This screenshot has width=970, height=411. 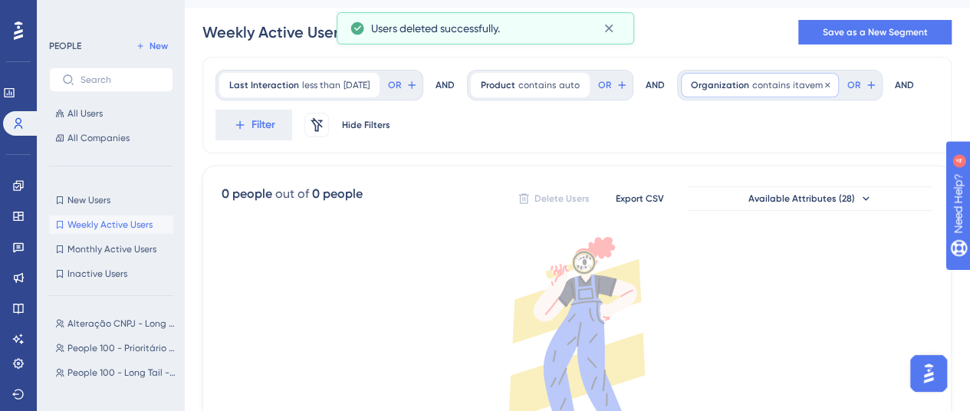 I want to click on span: Product, so click(x=498, y=85).